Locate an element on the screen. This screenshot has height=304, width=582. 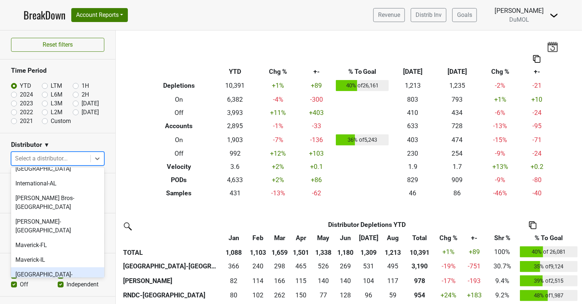
div: 465 is located at coordinates (301, 267).